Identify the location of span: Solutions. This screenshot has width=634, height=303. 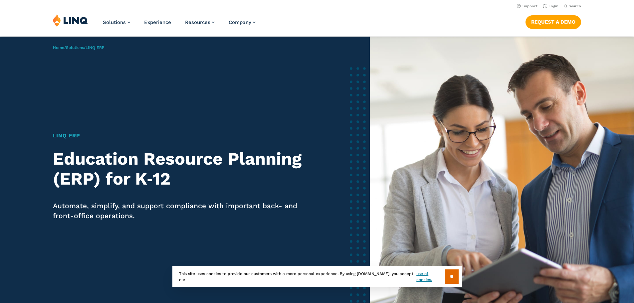
(114, 22).